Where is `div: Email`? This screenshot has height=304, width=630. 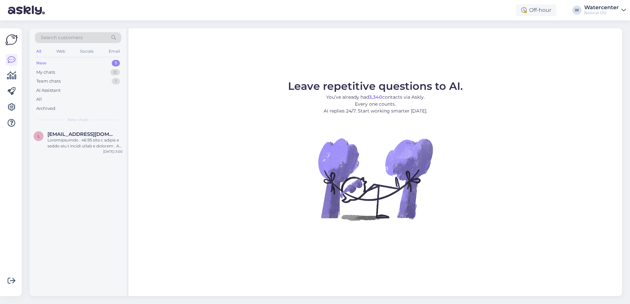 div: Email is located at coordinates (114, 51).